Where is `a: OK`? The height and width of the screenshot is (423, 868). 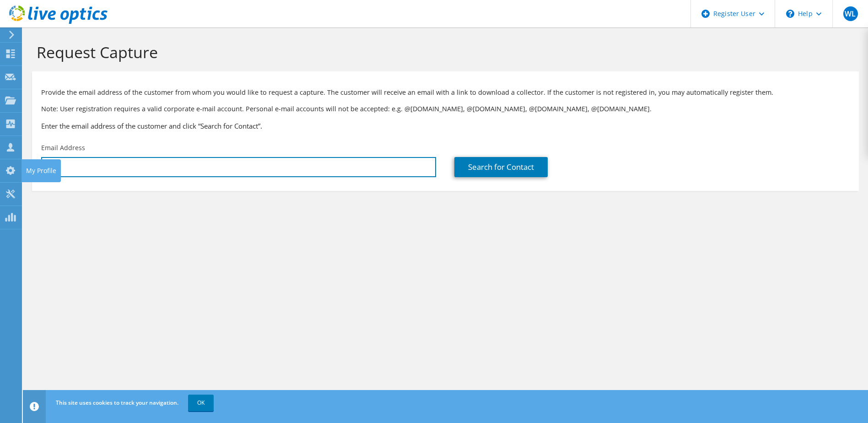 a: OK is located at coordinates (201, 403).